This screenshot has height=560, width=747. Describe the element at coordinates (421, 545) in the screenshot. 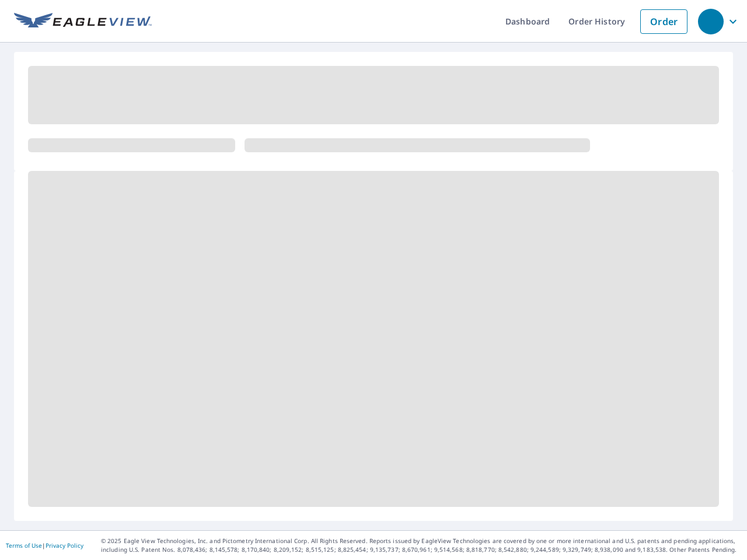

I see `p: © 2025 Eagle View Technologies, Inc. and Pictometry International Corp. All Rights Reserved. Repo...` at that location.